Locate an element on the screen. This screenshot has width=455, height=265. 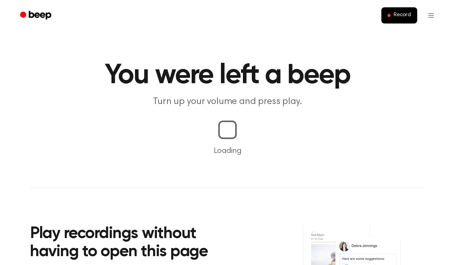
button: Open menu is located at coordinates (431, 15).